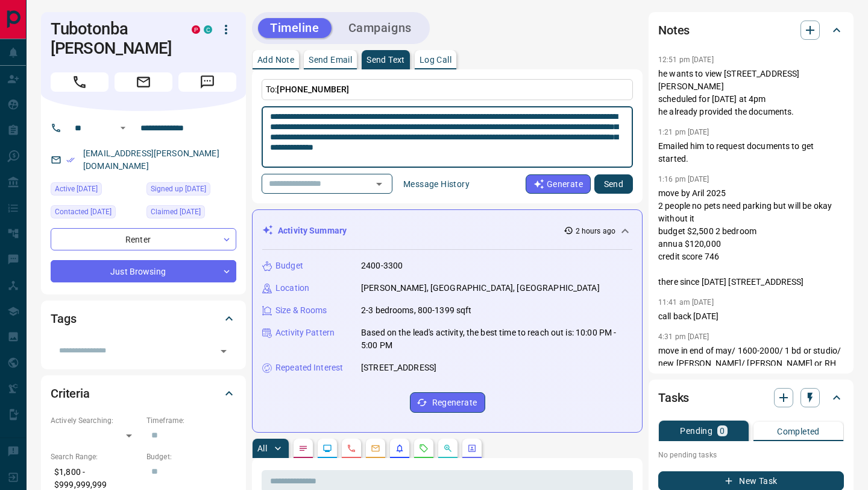 The image size is (868, 490). What do you see at coordinates (751, 397) in the screenshot?
I see `div: Tasks` at bounding box center [751, 397].